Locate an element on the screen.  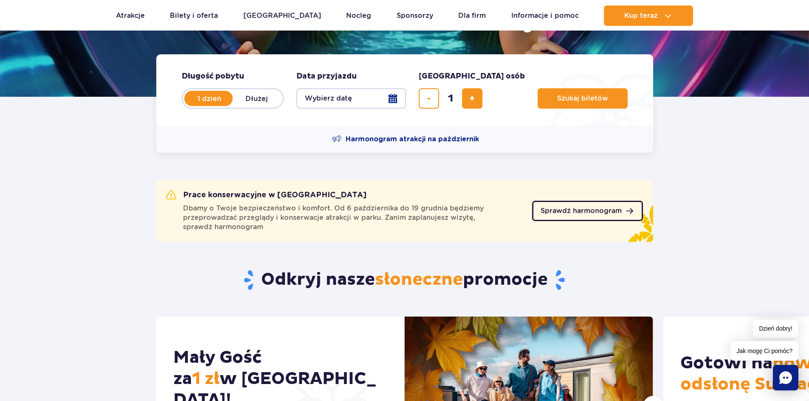
button: dodaj bilet is located at coordinates (472, 99).